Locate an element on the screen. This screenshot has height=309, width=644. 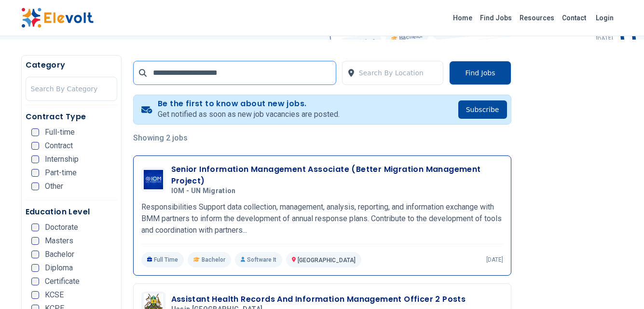
p: Get notified as soon as new job vacancies are posted. is located at coordinates (248, 114).